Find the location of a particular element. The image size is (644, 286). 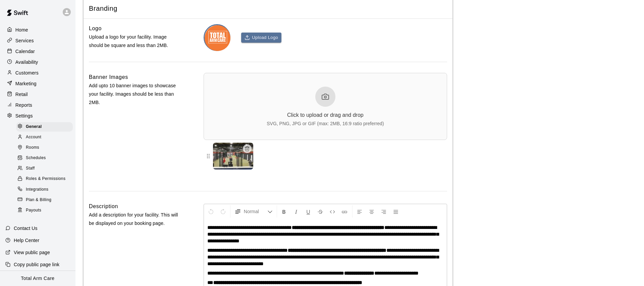

button: Format Italics is located at coordinates (296, 211).